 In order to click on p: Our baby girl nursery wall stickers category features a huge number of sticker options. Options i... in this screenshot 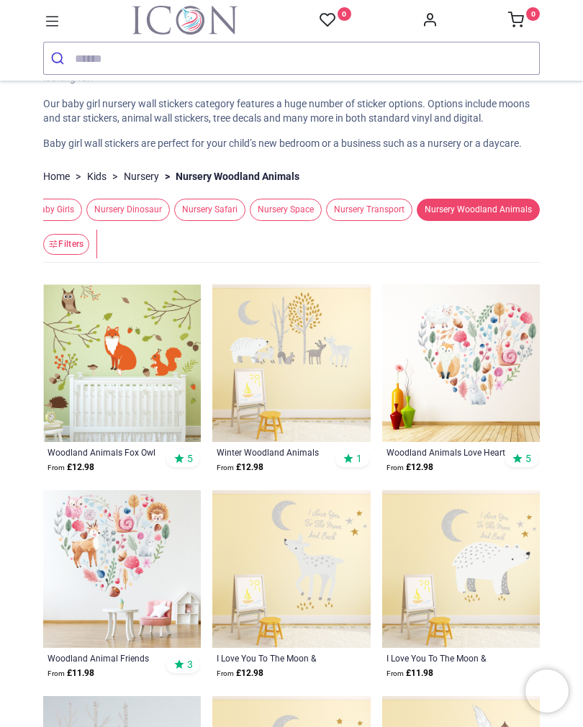, I will do `click(292, 111)`.